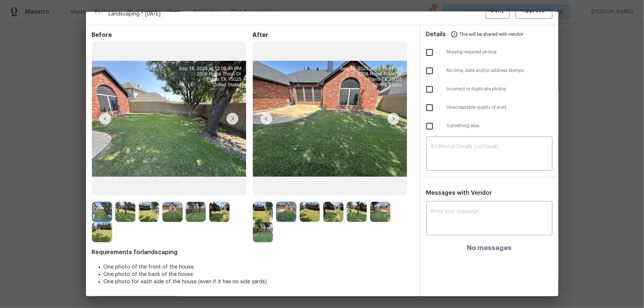 The height and width of the screenshot is (308, 644). I want to click on span: Requirements for landscaping, so click(253, 252).